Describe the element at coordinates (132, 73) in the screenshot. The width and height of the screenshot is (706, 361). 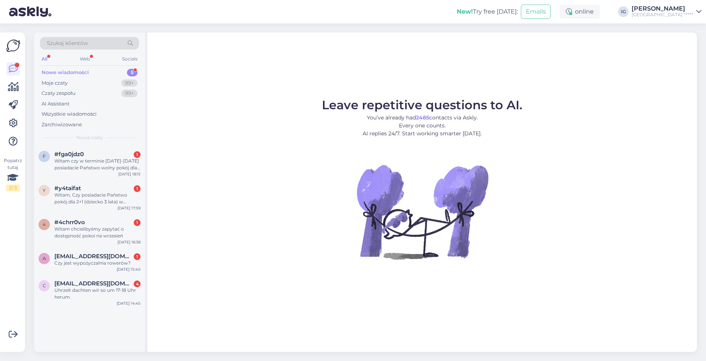
I see `div: 5` at that location.